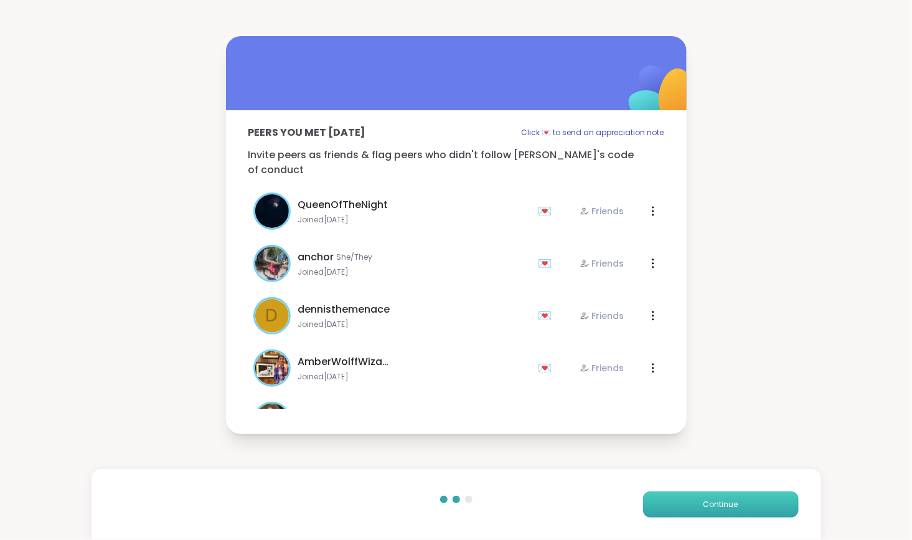 Image resolution: width=912 pixels, height=540 pixels. Describe the element at coordinates (272, 211) in the screenshot. I see `img: QueenOfTheNight` at that location.